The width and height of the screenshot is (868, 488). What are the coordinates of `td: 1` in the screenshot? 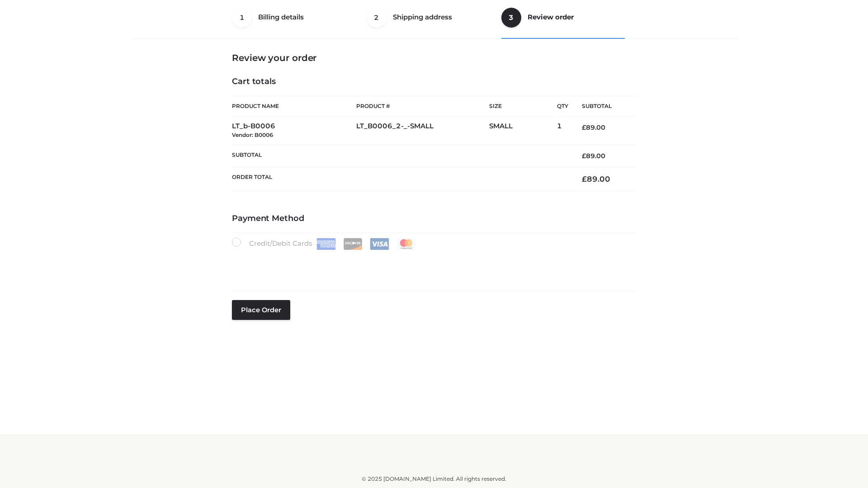 It's located at (562, 131).